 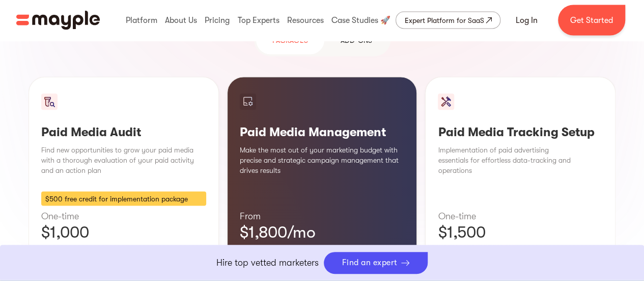 What do you see at coordinates (370, 263) in the screenshot?
I see `div: Find an expert` at bounding box center [370, 263].